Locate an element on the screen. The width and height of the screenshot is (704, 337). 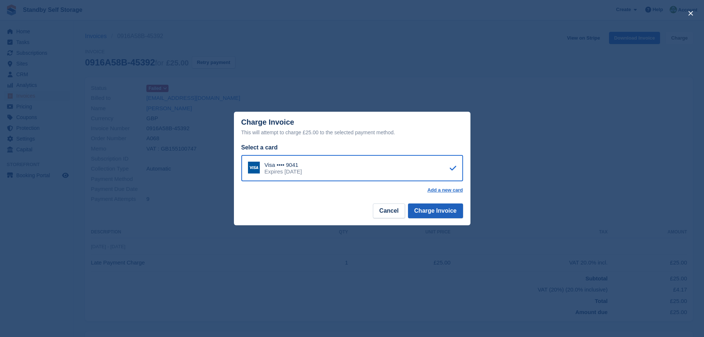
button: close is located at coordinates (691, 13).